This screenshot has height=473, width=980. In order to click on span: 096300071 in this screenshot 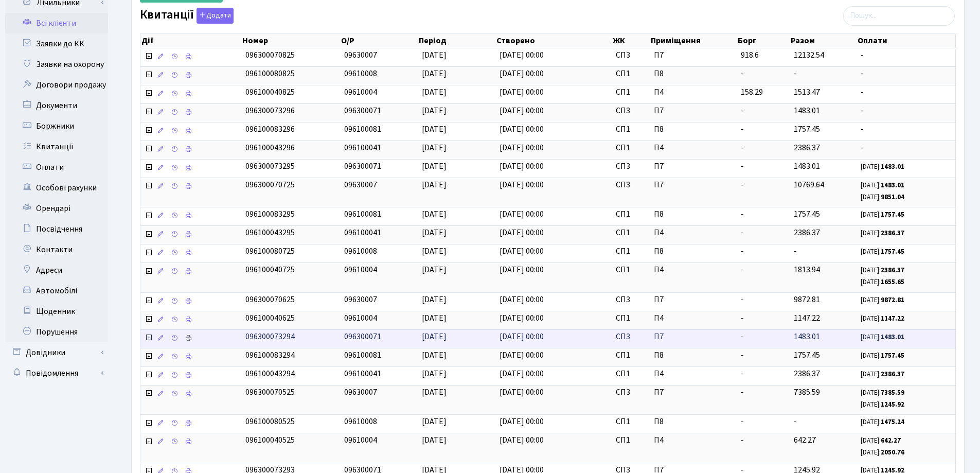, I will do `click(363, 166)`.